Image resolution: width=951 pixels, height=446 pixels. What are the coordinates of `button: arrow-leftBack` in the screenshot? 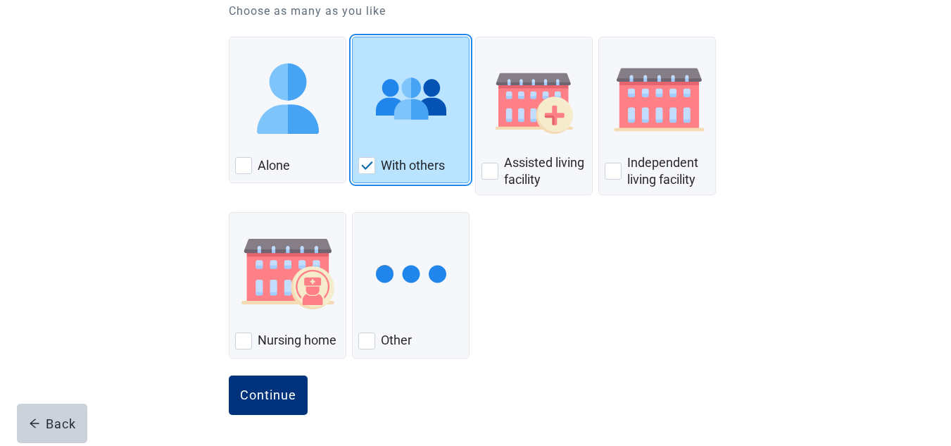 It's located at (52, 423).